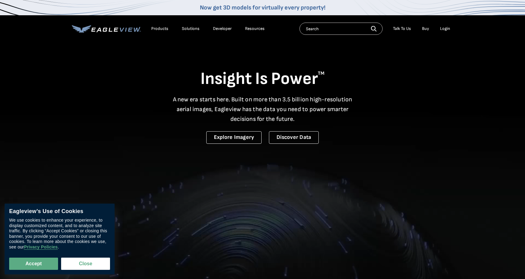  I want to click on p: A new era starts here. Built on more than 3.5 billion high-resolution aerial images, Eagleview ha..., so click(262, 109).